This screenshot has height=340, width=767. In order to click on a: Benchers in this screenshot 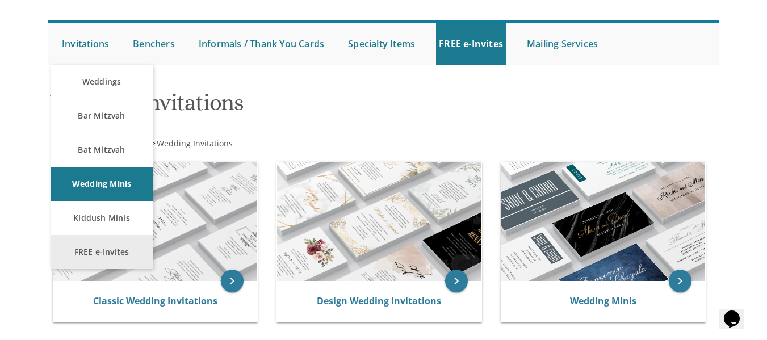, I will do `click(154, 44)`.